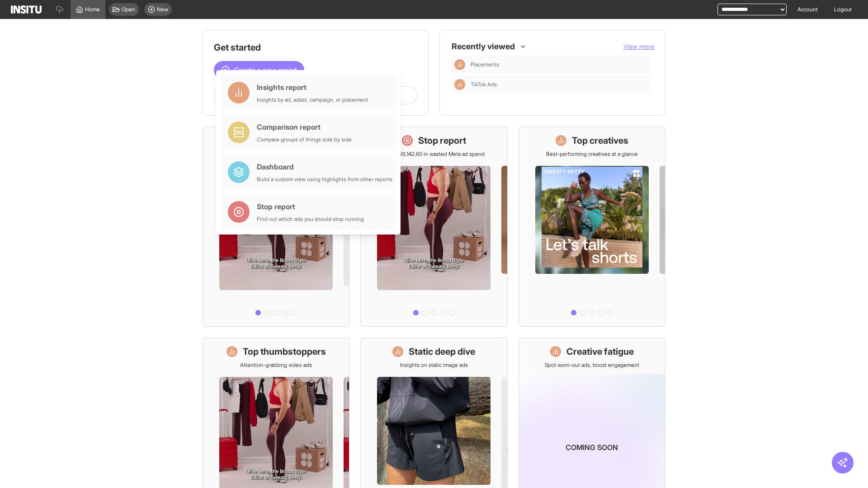 The height and width of the screenshot is (488, 868). What do you see at coordinates (27, 10) in the screenshot?
I see `img: Logo` at bounding box center [27, 10].